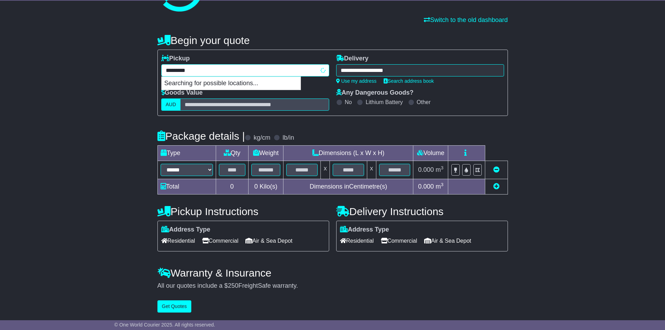 The height and width of the screenshot is (330, 665). Describe the element at coordinates (333, 286) in the screenshot. I see `div: All our quotes include a $ FreightSafe warranty.` at that location.